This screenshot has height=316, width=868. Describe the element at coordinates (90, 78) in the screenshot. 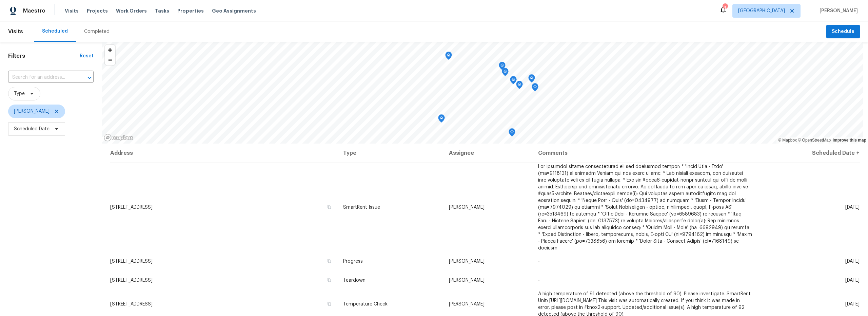

I see `button: Open` at that location.